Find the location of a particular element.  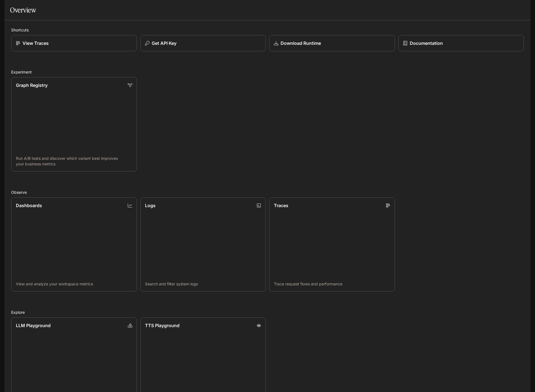

p: Search and filter system logs is located at coordinates (203, 284).